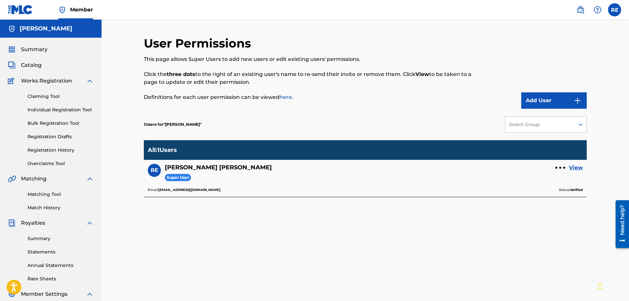 The height and width of the screenshot is (301, 629). I want to click on a: here., so click(286, 97).